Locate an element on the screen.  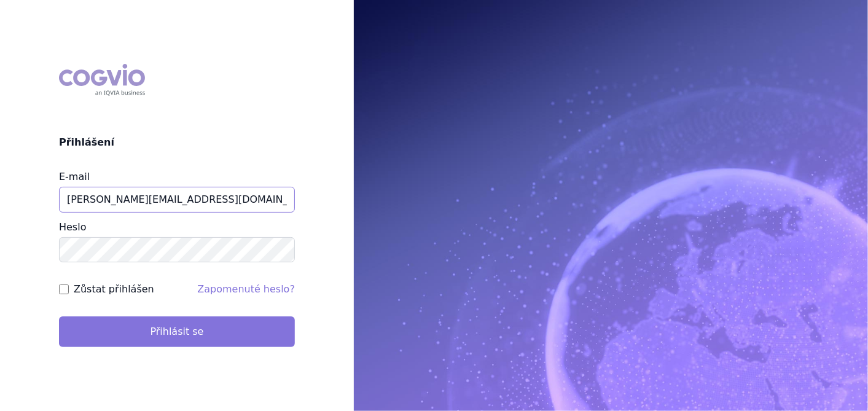
div: COGVIO is located at coordinates (102, 80).